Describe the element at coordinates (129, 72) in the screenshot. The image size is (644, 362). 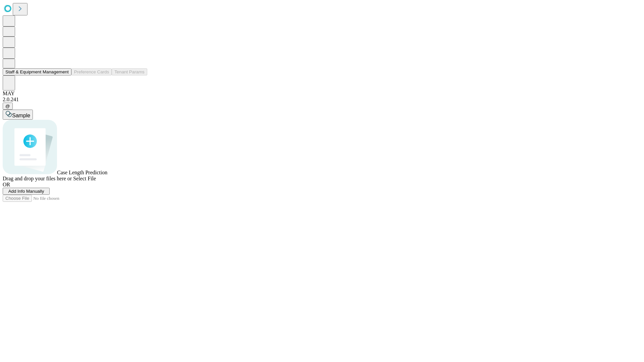
I see `button: Tenant Params` at that location.